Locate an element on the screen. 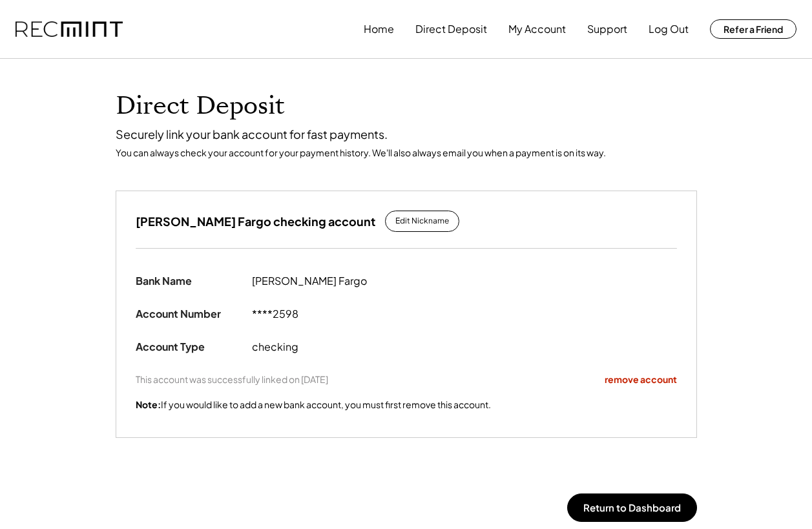  strong: Note: is located at coordinates (148, 404).